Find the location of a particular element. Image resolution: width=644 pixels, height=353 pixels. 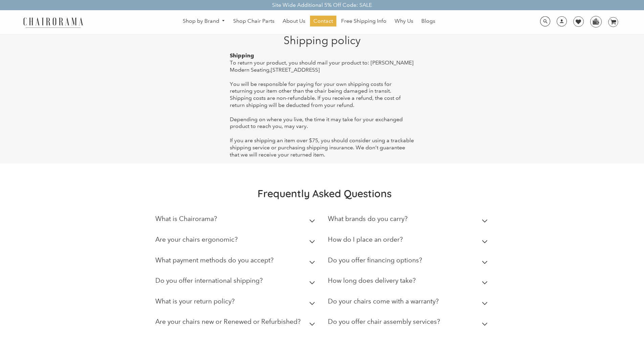

h2: How do I place an order? is located at coordinates (365, 239).